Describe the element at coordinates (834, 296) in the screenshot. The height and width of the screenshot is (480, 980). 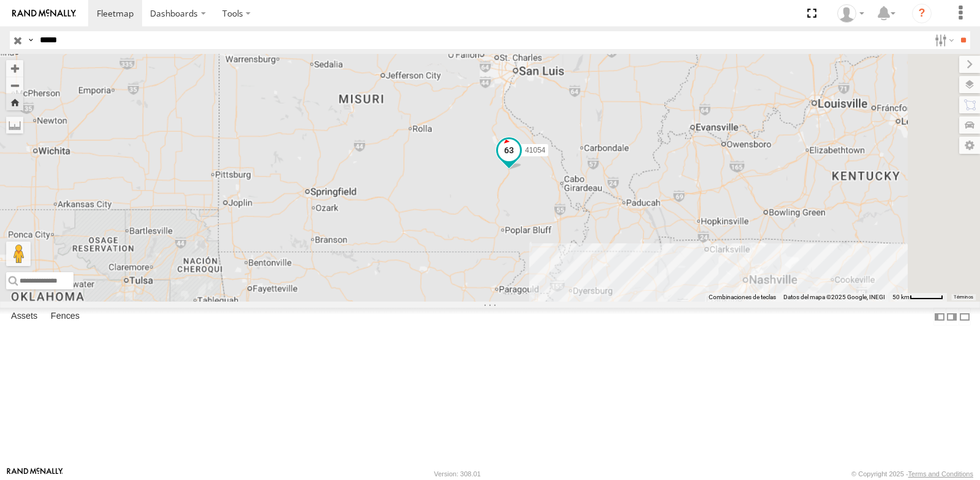
I see `span: Datos del mapa ©2025 Google, INEGI` at that location.